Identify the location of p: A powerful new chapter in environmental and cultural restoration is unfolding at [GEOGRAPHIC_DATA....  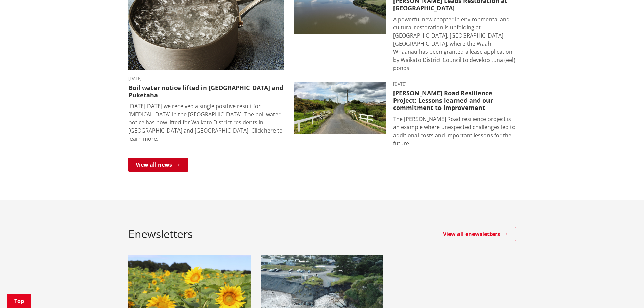
(454, 43).